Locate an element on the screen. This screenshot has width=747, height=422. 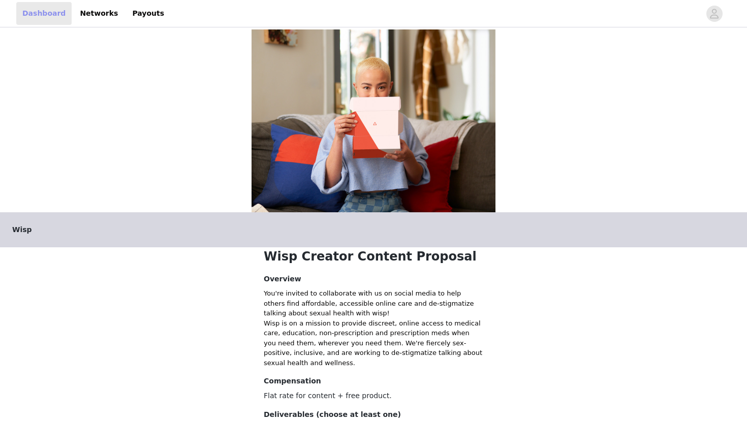
h4: Deliverables (choose at least one) is located at coordinates (374, 415).